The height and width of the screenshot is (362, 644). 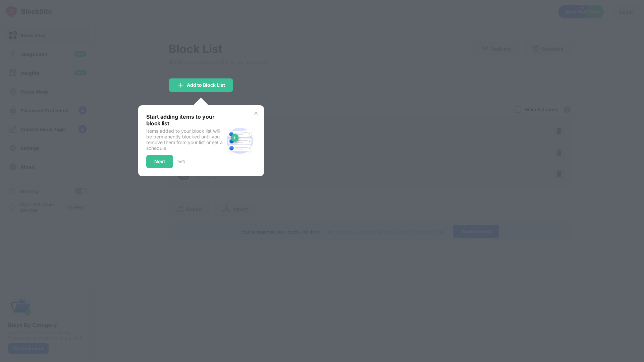 What do you see at coordinates (240, 141) in the screenshot?
I see `img: block-site.svg` at bounding box center [240, 141].